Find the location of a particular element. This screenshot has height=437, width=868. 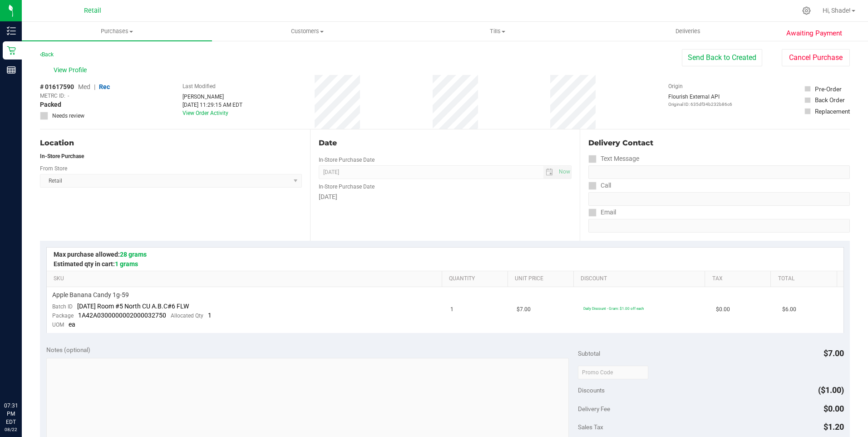

div: Manage settings is located at coordinates (806, 10).